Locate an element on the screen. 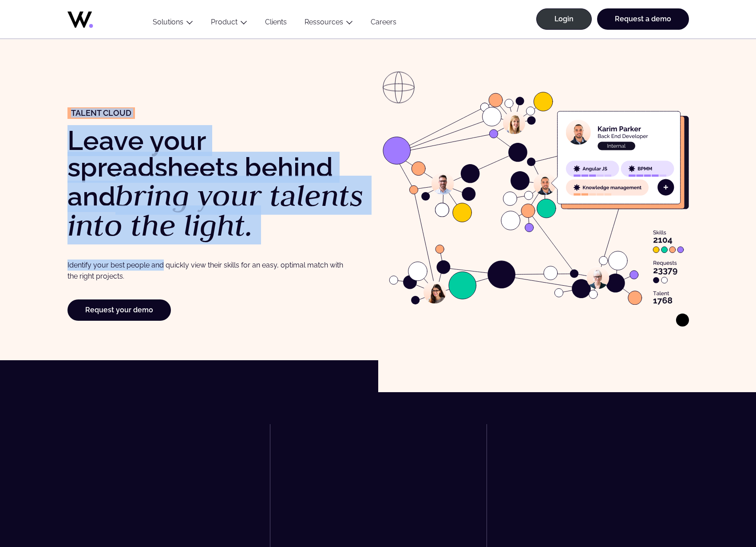  em: bring your talents into the light. is located at coordinates (215, 210).